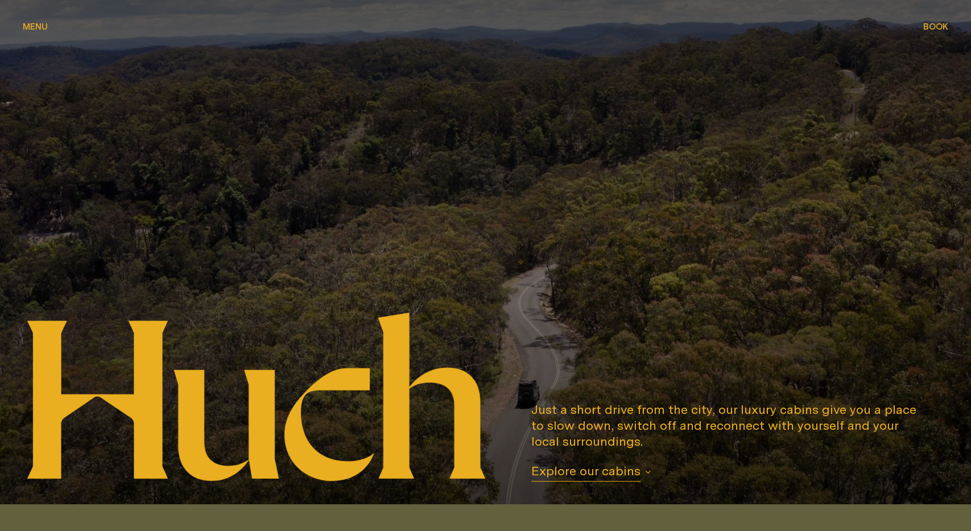 This screenshot has width=971, height=531. Describe the element at coordinates (586, 472) in the screenshot. I see `span: Explore our cabins` at that location.